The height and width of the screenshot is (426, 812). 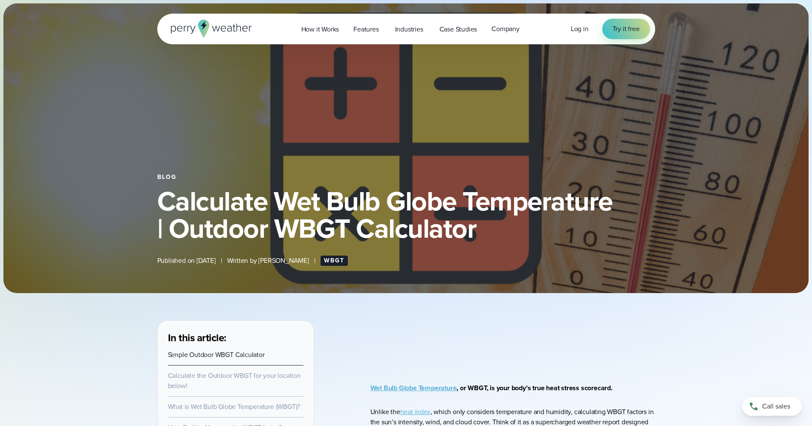 I want to click on span: Case Studies, so click(x=458, y=29).